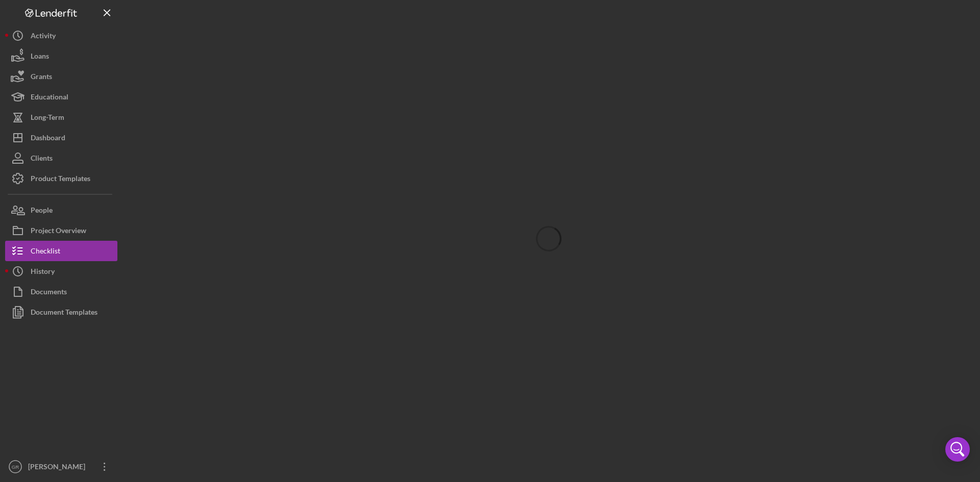  What do you see at coordinates (62, 97) in the screenshot?
I see `a: Educational` at bounding box center [62, 97].